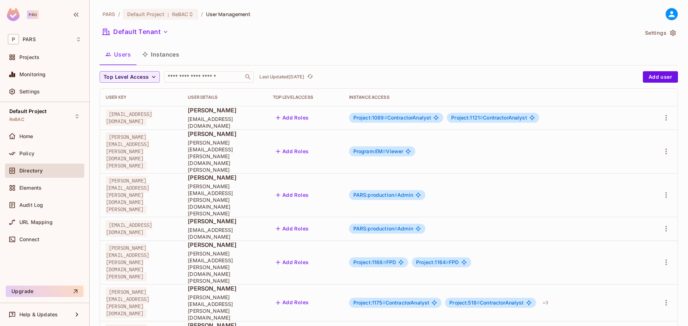  I want to click on span: Home, so click(26, 137).